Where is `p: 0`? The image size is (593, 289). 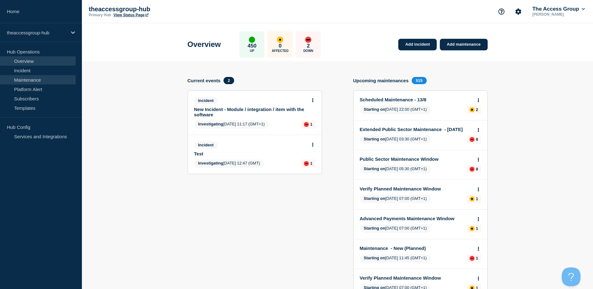
p: 0 is located at coordinates (280, 46).